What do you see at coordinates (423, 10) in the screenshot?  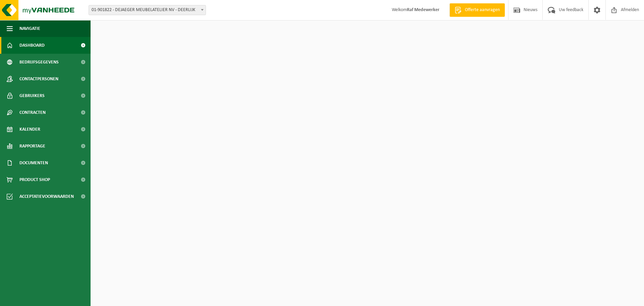 I see `strong: Raf Medewerker` at bounding box center [423, 10].